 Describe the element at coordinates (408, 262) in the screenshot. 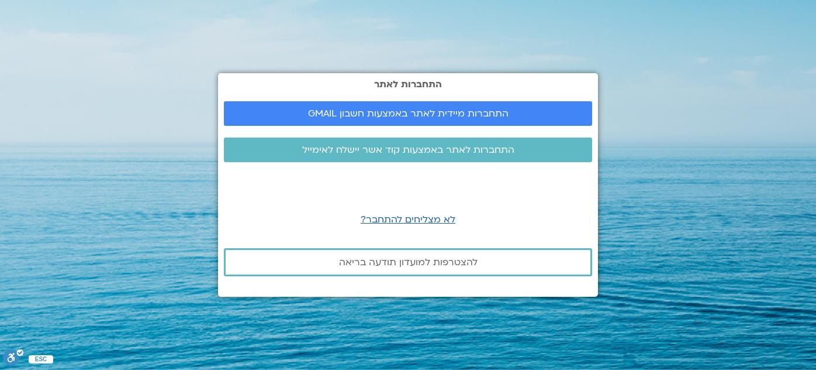

I see `span: להצטרפות למועדון תודעה בריאה` at that location.